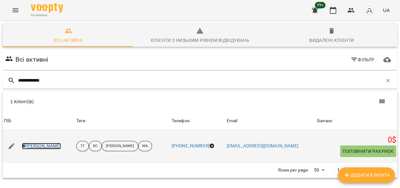 This screenshot has width=400, height=188. Describe the element at coordinates (357, 121) in the screenshot. I see `span: Баланс` at that location.